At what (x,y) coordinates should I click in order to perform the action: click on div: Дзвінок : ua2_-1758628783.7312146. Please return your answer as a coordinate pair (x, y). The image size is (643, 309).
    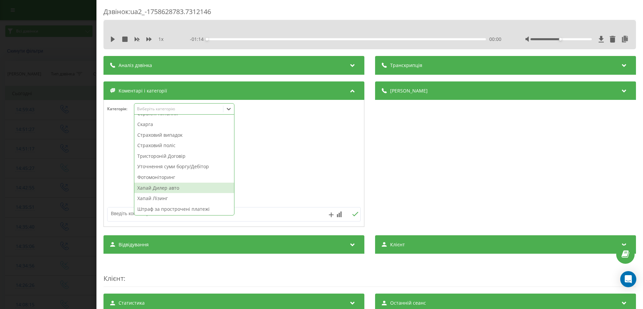
    Looking at the image, I should click on (370, 13).